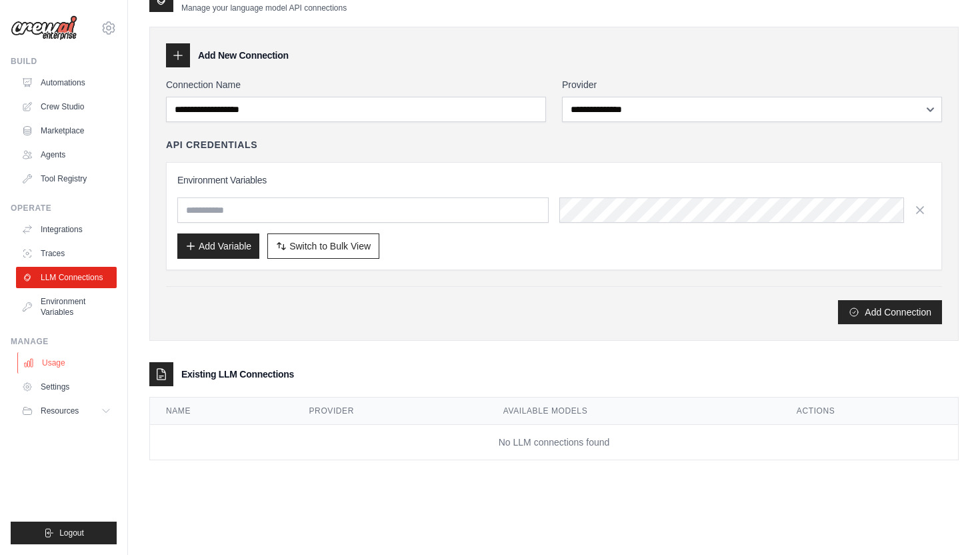 Image resolution: width=980 pixels, height=555 pixels. Describe the element at coordinates (67, 363) in the screenshot. I see `a: Usage` at that location.